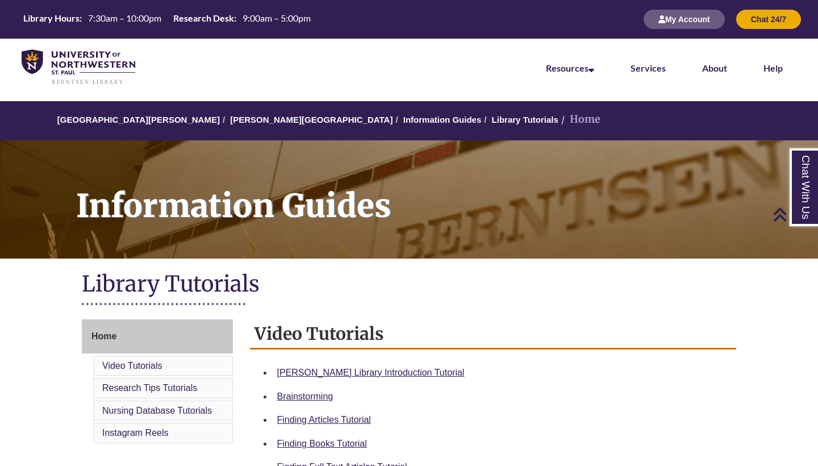 The height and width of the screenshot is (466, 818). Describe the element at coordinates (157, 336) in the screenshot. I see `a: Home` at that location.